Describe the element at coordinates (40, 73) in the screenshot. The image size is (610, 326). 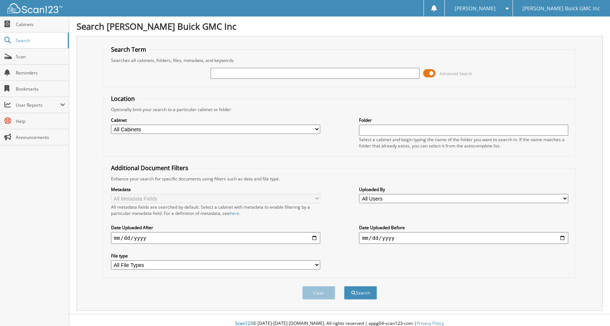
I see `span: Reminders` at that location.